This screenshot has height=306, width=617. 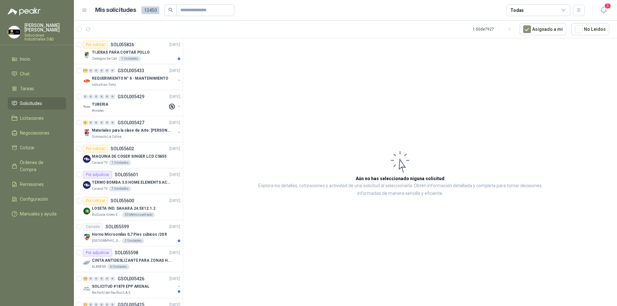 What do you see at coordinates (106, 215) in the screenshot?
I see `p: BioCosta Green Energy S.A.S` at bounding box center [106, 215].